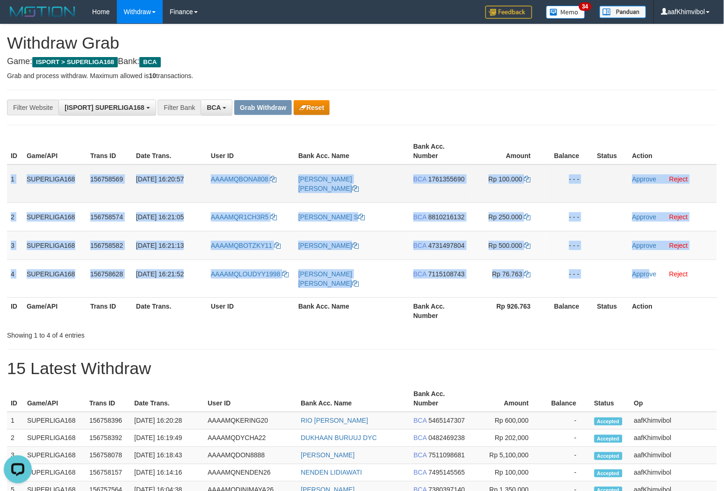 This screenshot has width=724, height=491. I want to click on td: 156758396, so click(108, 421).